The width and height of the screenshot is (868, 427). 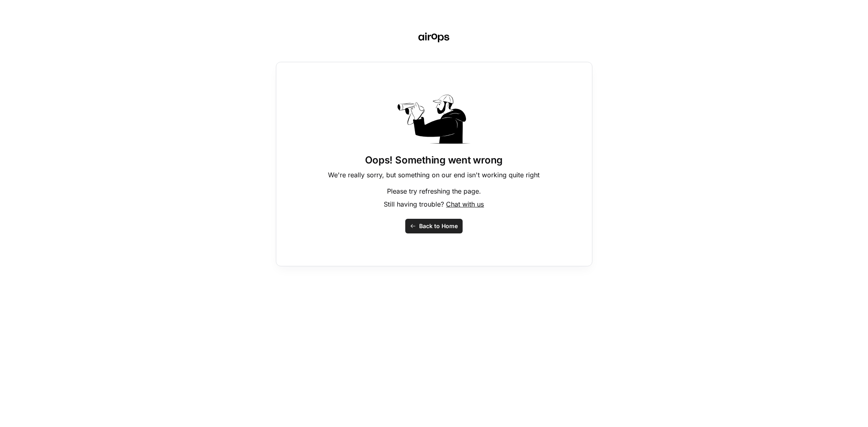 I want to click on p: We're really sorry, but something on our end isn't working quite right, so click(x=434, y=175).